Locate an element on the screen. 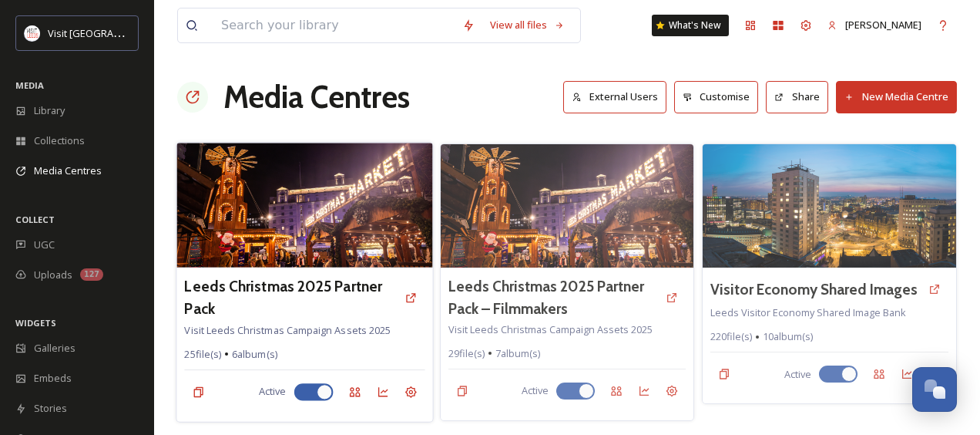  span: WIDGETS is located at coordinates (35, 322).